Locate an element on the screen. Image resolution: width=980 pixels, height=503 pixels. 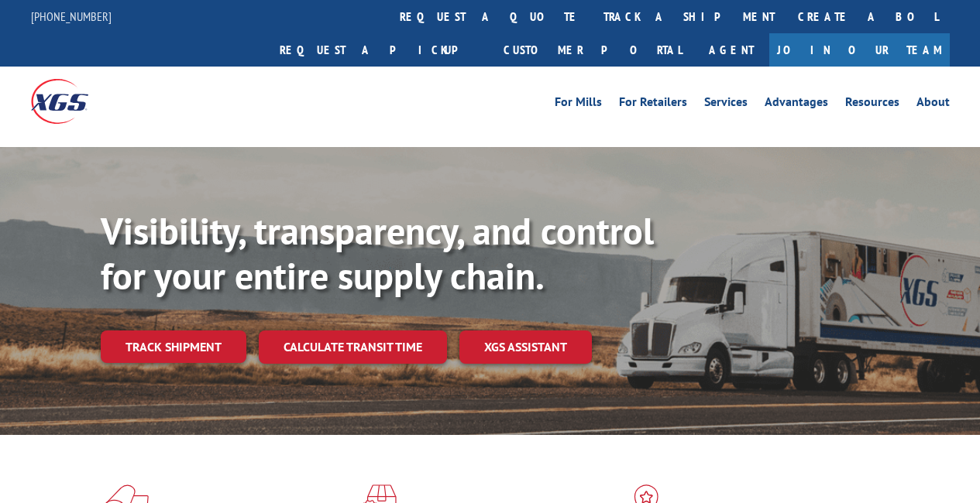
a: Join Our Team is located at coordinates (859, 50).